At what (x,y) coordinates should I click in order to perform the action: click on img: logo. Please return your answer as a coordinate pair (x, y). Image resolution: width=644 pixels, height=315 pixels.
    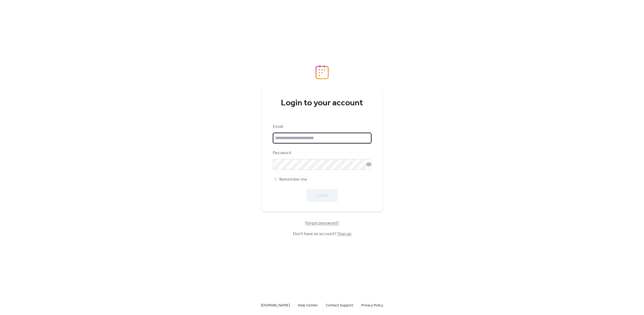
    Looking at the image, I should click on (322, 72).